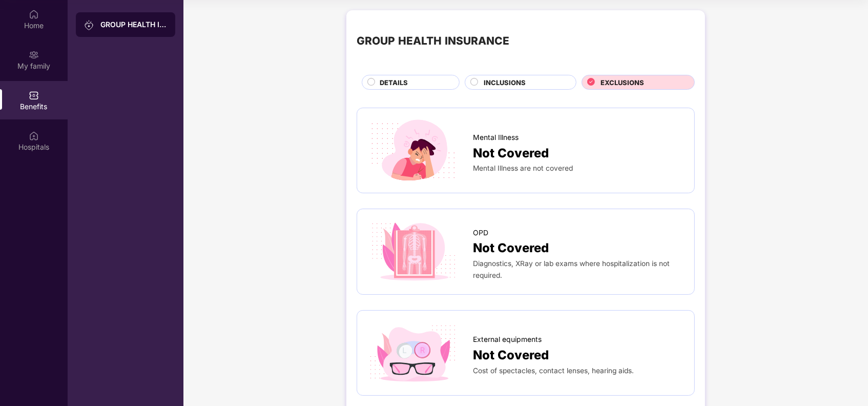  I want to click on span: Diagnostics, XRay or lab exams where hospitalization is not required., so click(572, 269).